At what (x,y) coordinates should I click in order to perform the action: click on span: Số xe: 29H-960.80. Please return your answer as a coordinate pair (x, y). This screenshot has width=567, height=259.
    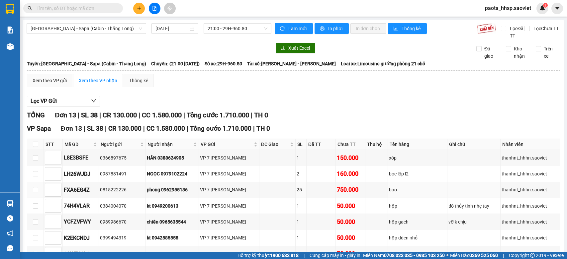
    Looking at the image, I should click on (223, 64).